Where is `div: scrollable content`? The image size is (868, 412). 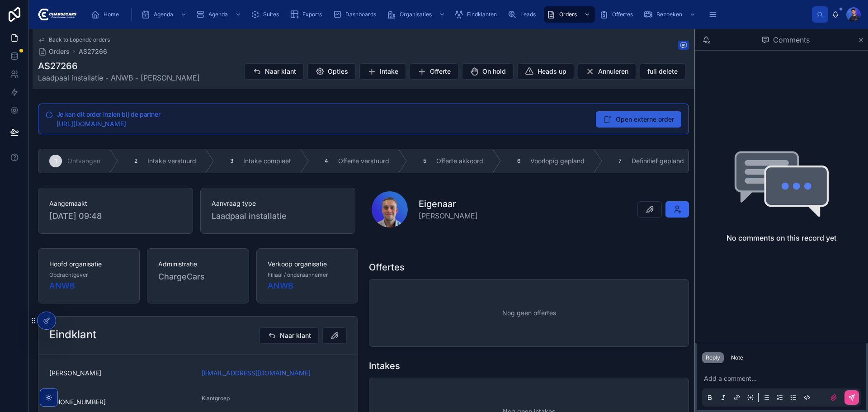
div: scrollable content is located at coordinates (447, 15).